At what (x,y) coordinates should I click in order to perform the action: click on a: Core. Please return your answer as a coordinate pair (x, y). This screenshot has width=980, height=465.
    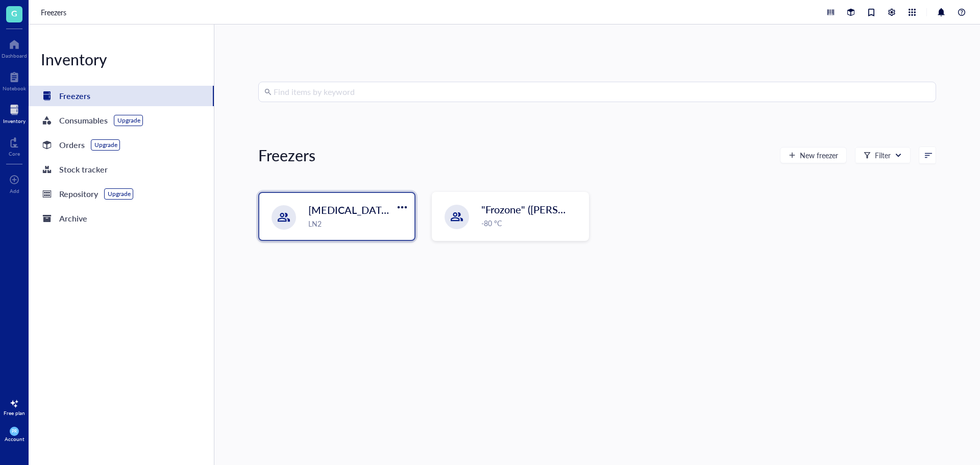
    Looking at the image, I should click on (14, 146).